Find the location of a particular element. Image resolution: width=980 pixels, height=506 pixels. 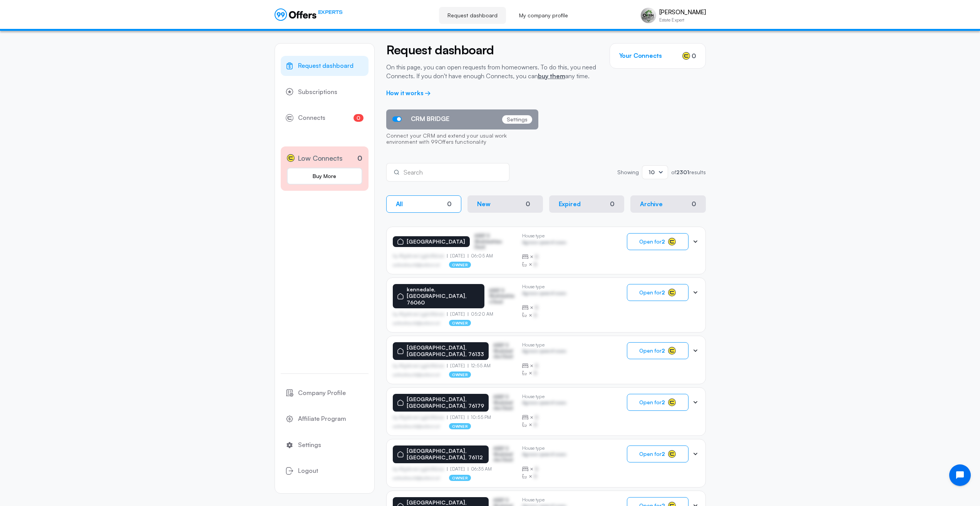

span: Affiliate Program is located at coordinates (322, 419).